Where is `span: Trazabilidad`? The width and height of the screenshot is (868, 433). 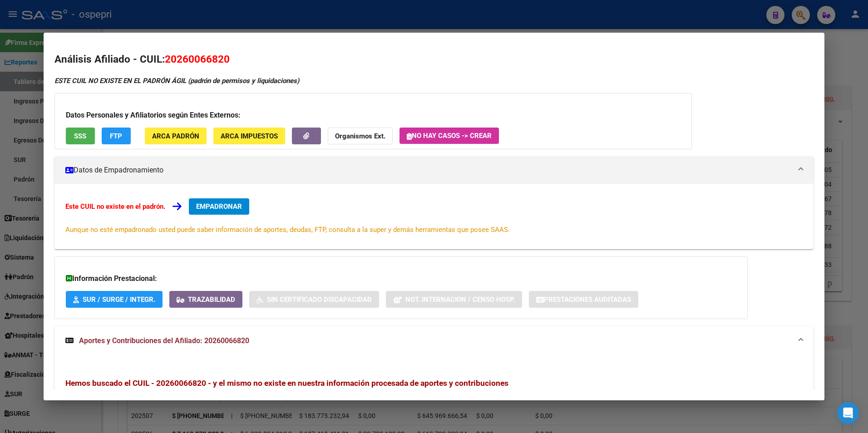
span: Trazabilidad is located at coordinates (212, 300).